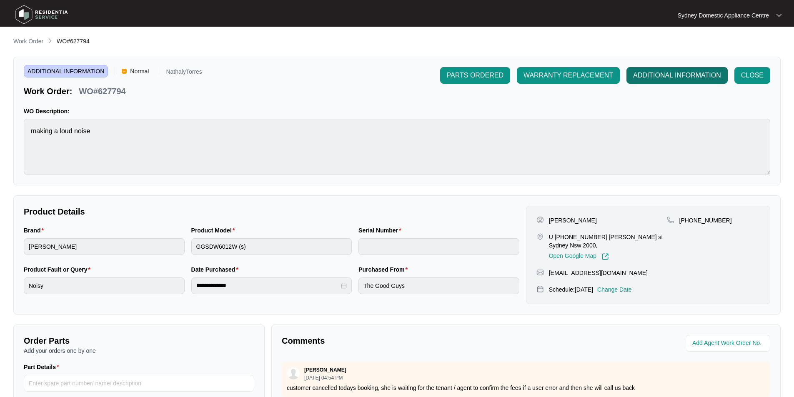 This screenshot has height=397, width=794. What do you see at coordinates (139, 341) in the screenshot?
I see `p: Order Parts` at bounding box center [139, 341].